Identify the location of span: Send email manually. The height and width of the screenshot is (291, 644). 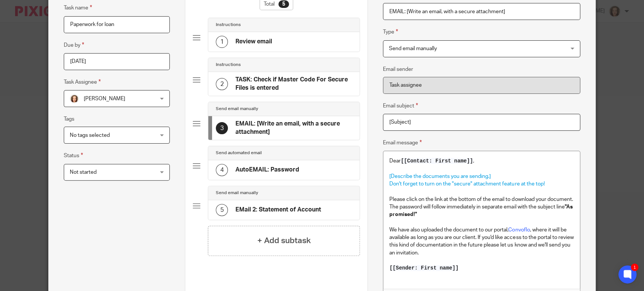
(413, 49).